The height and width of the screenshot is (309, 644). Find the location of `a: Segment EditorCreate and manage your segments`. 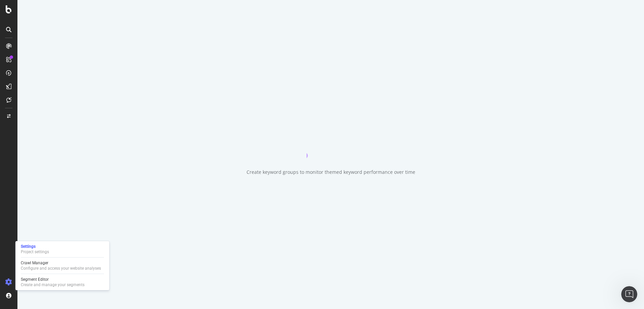

a: Segment EditorCreate and manage your segments is located at coordinates (62, 281).